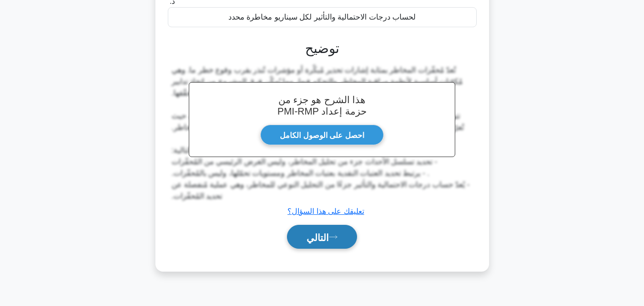  What do you see at coordinates (326, 211) in the screenshot?
I see `font: تعليقك على هذا السؤال؟` at bounding box center [326, 211].